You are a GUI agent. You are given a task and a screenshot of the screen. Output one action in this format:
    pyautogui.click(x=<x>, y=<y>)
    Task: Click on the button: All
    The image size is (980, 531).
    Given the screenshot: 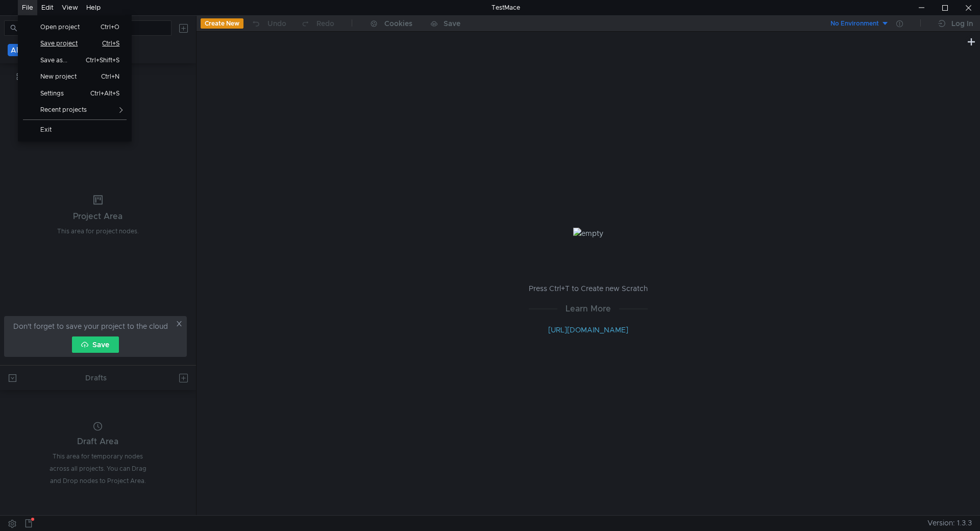 What is the action you would take?
    pyautogui.click(x=15, y=50)
    